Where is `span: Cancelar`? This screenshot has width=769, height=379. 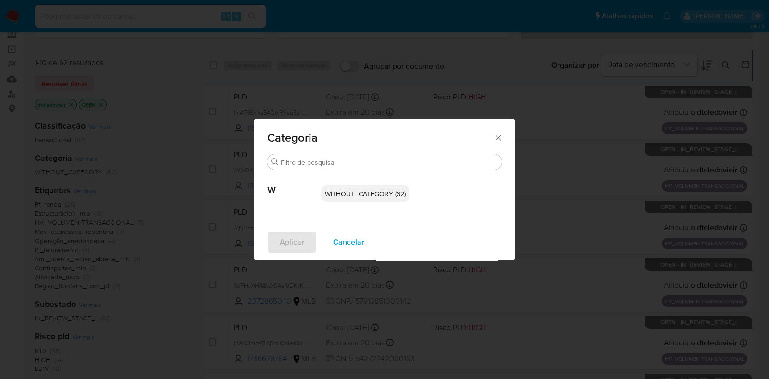 span: Cancelar is located at coordinates (349, 242).